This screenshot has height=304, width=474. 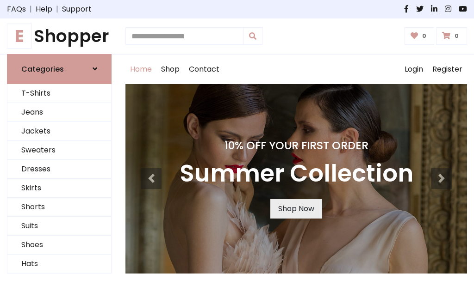 What do you see at coordinates (296, 174) in the screenshot?
I see `h3: Summer Collection` at bounding box center [296, 174].